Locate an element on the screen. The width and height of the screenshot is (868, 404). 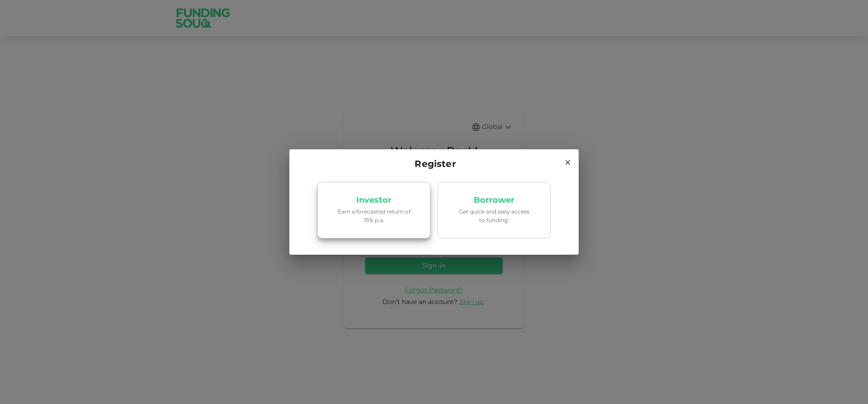
p: Borrower is located at coordinates (494, 200).